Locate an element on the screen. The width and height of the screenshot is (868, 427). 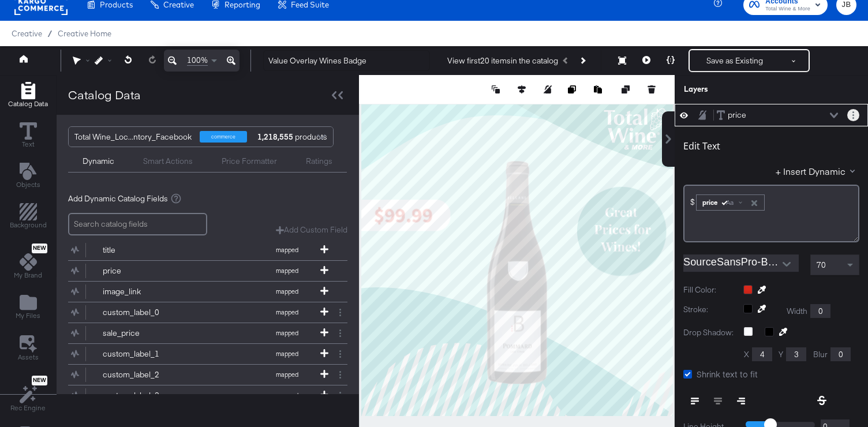
a: Creative Home is located at coordinates (84, 34).